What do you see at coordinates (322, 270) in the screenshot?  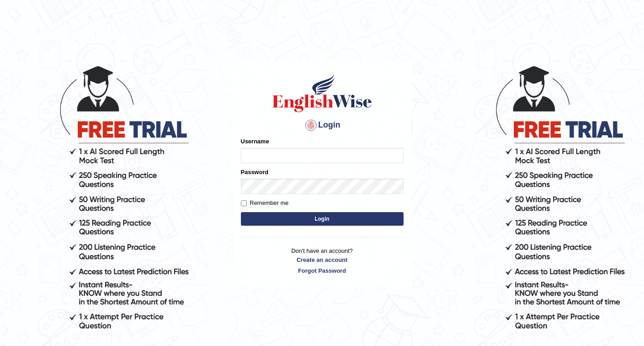 I see `a: Forgot Password` at bounding box center [322, 270].